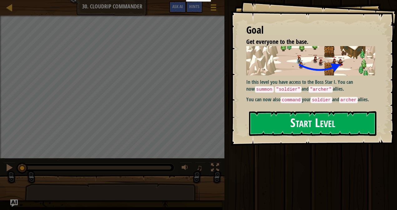  What do you see at coordinates (215, 169) in the screenshot?
I see `button: Toggle fullscreen` at bounding box center [215, 169].